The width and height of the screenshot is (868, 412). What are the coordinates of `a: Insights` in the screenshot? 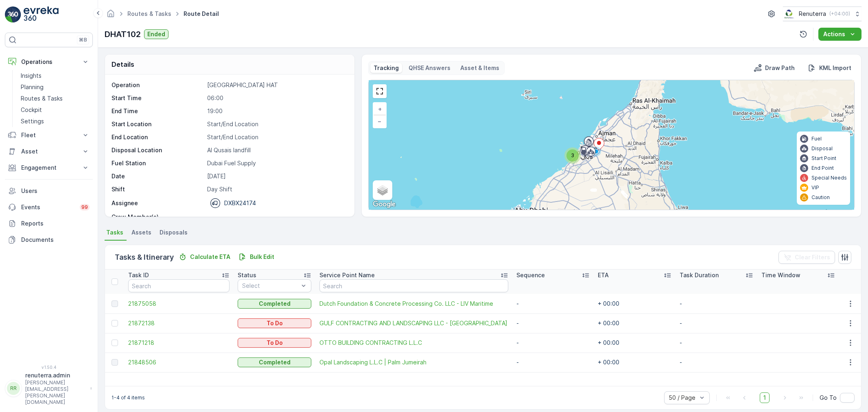 It's located at (55, 76).